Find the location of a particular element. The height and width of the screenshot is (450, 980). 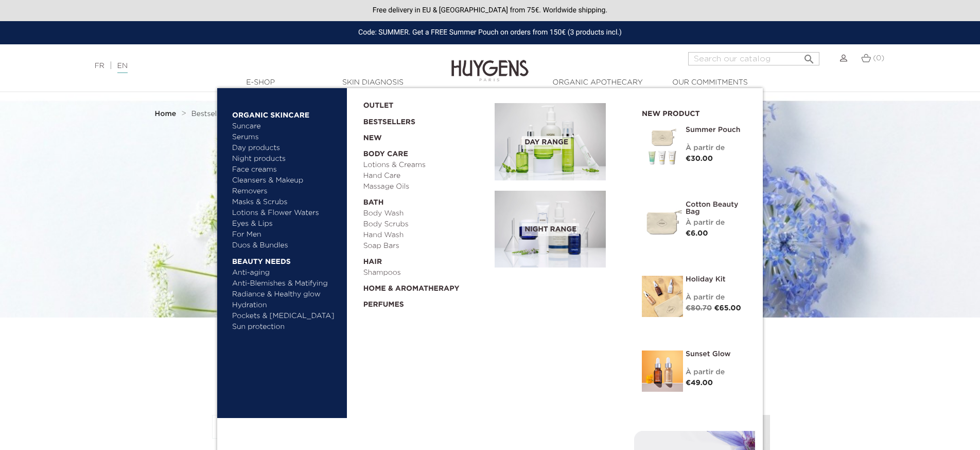

a: Hand Wash is located at coordinates (426, 235).